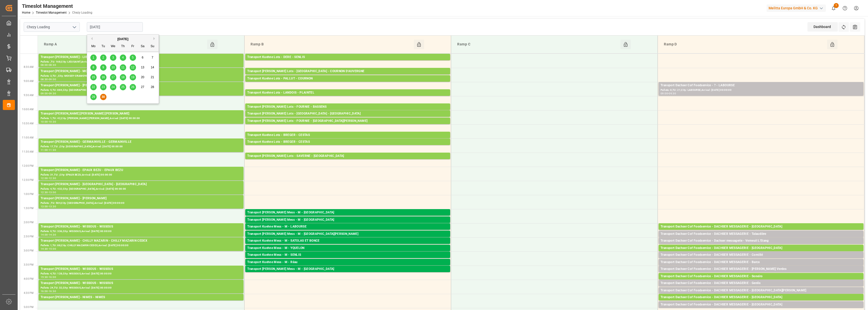  Describe the element at coordinates (123, 87) in the screenshot. I see `div: Choose Thursday, September 25th, 2025` at that location.